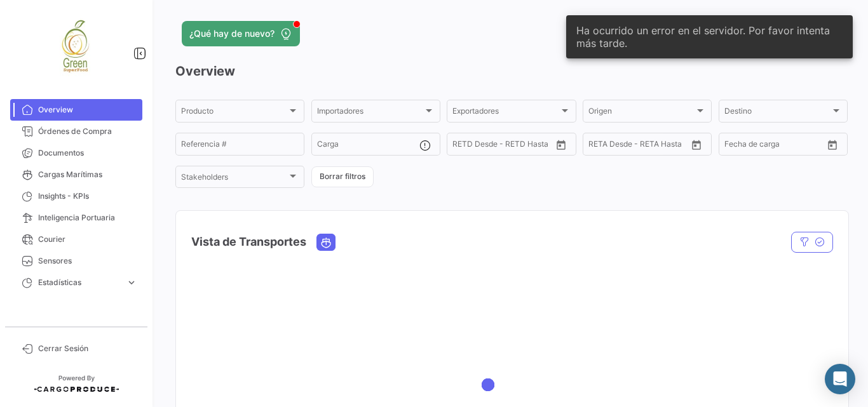 This screenshot has height=407, width=868. What do you see at coordinates (76, 197) in the screenshot?
I see `a: Insights - KPIs` at bounding box center [76, 197].